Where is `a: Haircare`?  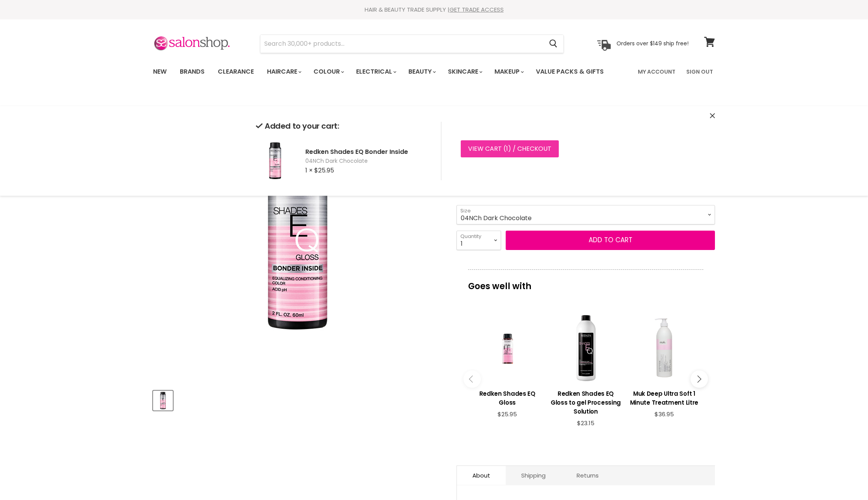
a: Haircare is located at coordinates (283, 71).